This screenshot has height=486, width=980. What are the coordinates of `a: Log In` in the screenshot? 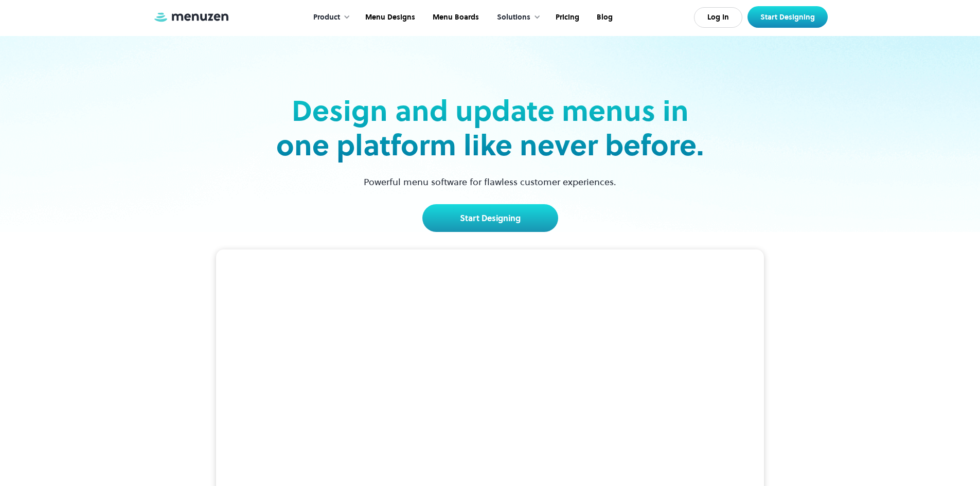 It's located at (719, 17).